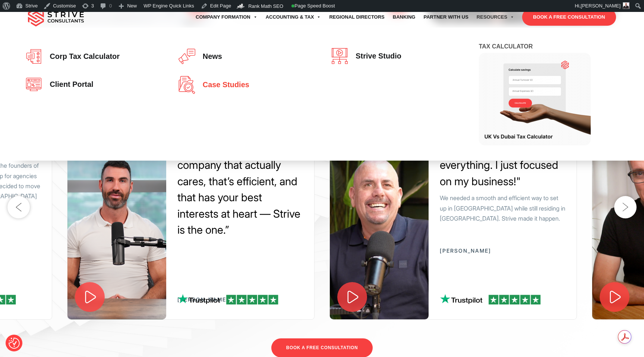  What do you see at coordinates (357, 17) in the screenshot?
I see `a: Regional Directors` at bounding box center [357, 17].